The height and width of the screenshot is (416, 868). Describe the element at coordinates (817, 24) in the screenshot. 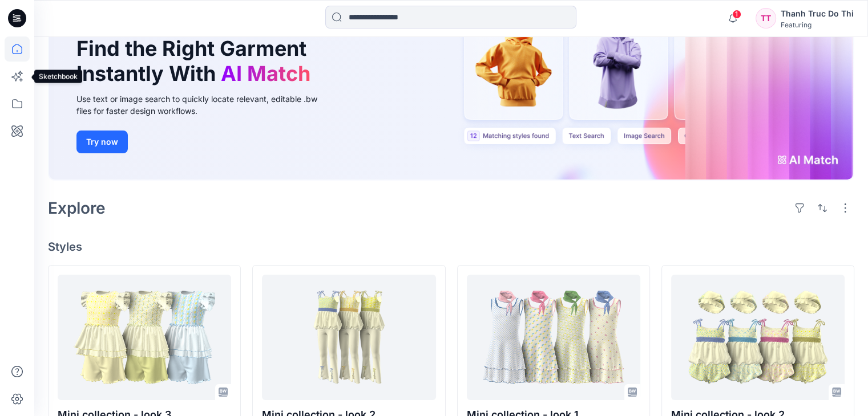

I see `div: Featuring` at that location.